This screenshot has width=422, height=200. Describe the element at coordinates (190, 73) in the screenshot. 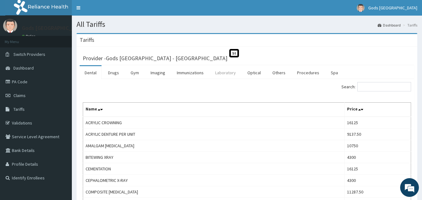

I see `a: Immunizations` at that location.